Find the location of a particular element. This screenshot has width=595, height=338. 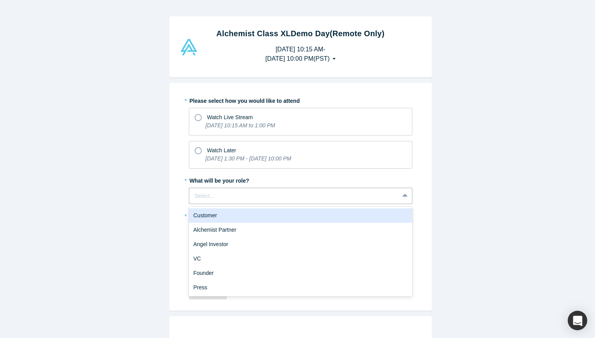

div: Founder is located at coordinates (301, 273).